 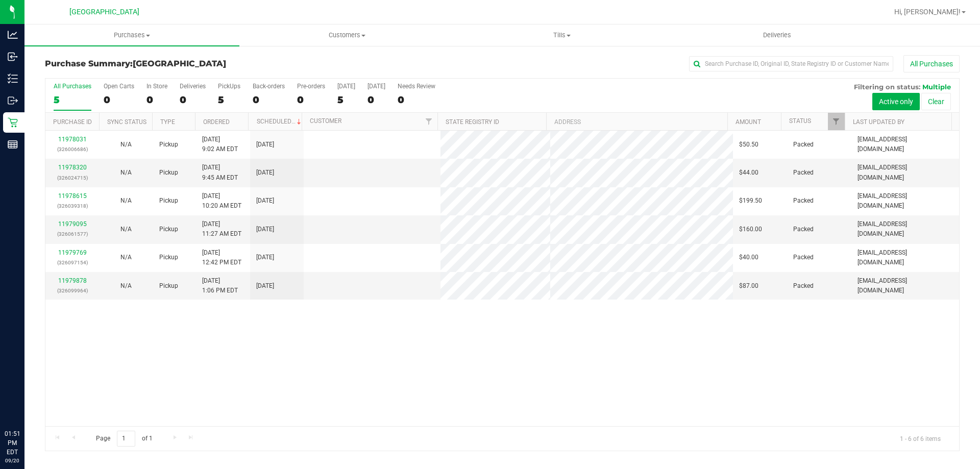 What do you see at coordinates (416, 86) in the screenshot?
I see `div: Needs Review` at bounding box center [416, 86].